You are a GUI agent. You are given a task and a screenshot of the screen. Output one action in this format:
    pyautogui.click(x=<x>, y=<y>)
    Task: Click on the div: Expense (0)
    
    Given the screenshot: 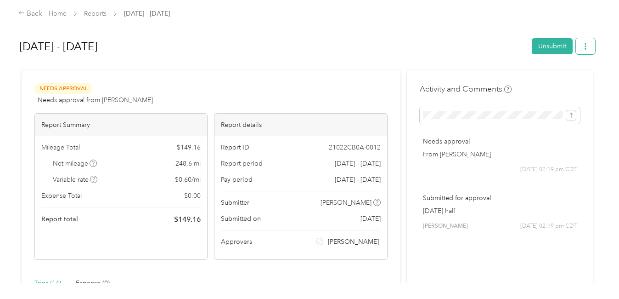 What is the action you would take?
    pyautogui.click(x=93, y=283)
    